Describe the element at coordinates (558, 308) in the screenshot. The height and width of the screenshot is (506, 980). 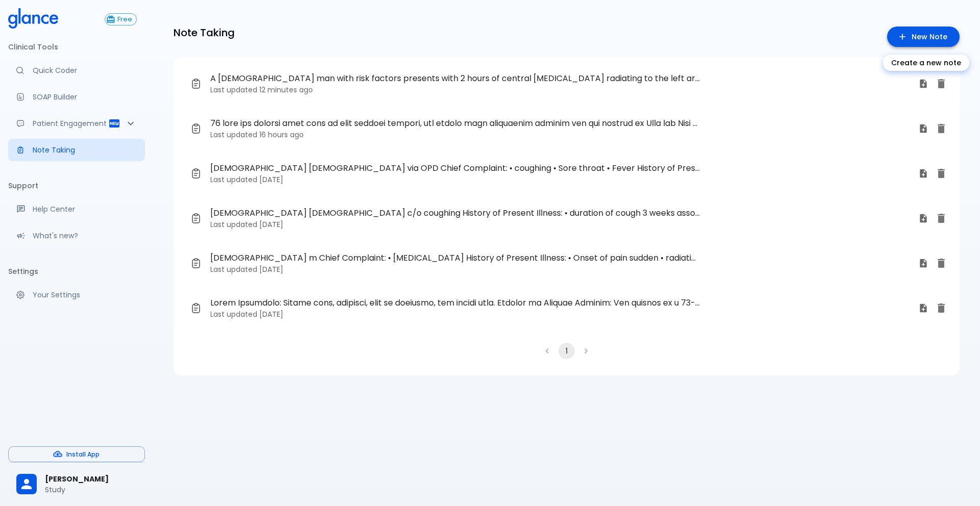
I see `a: Lorem Ipsumdolo: Sitame cons, adipisci, elit se doeiusmo, tem incidi utla. Etdolor ma Aliquae Adm...` at that location.